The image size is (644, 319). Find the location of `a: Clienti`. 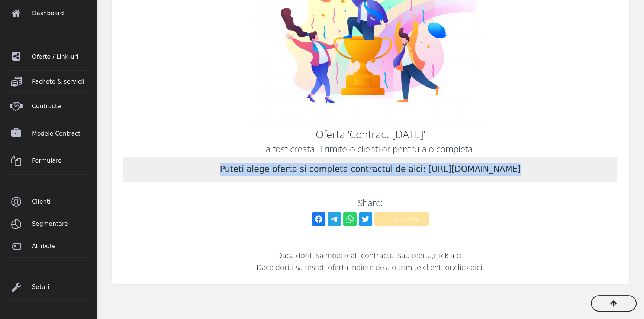

a: Clienti is located at coordinates (49, 202).